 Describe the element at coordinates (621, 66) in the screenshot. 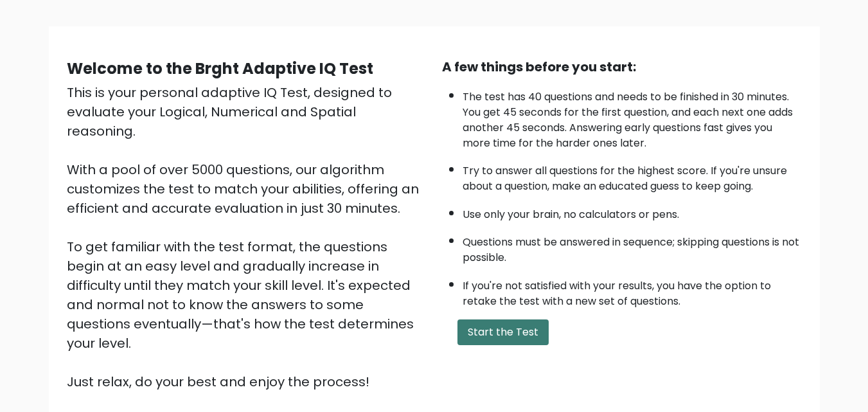

I see `div: A few things before you start:` at that location.